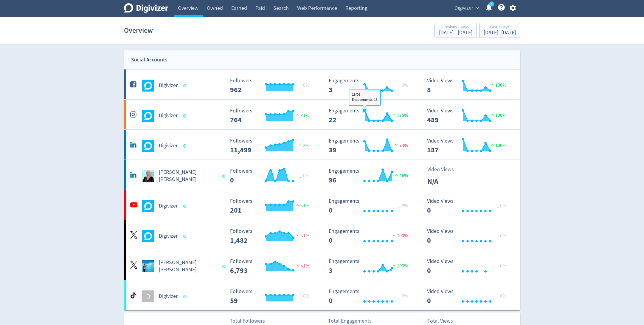 The image size is (644, 325). I want to click on span: 175%, so click(399, 115).